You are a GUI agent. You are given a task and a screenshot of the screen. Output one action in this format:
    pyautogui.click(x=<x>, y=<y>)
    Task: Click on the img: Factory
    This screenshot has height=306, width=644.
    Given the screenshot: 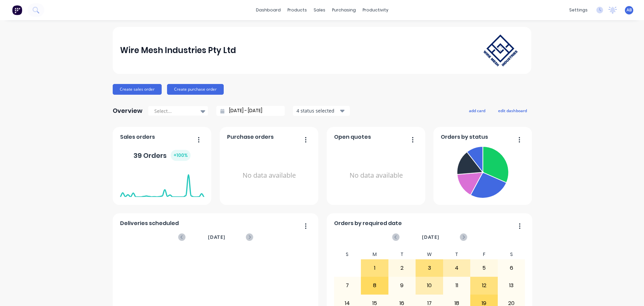 What is the action you would take?
    pyautogui.click(x=17, y=10)
    